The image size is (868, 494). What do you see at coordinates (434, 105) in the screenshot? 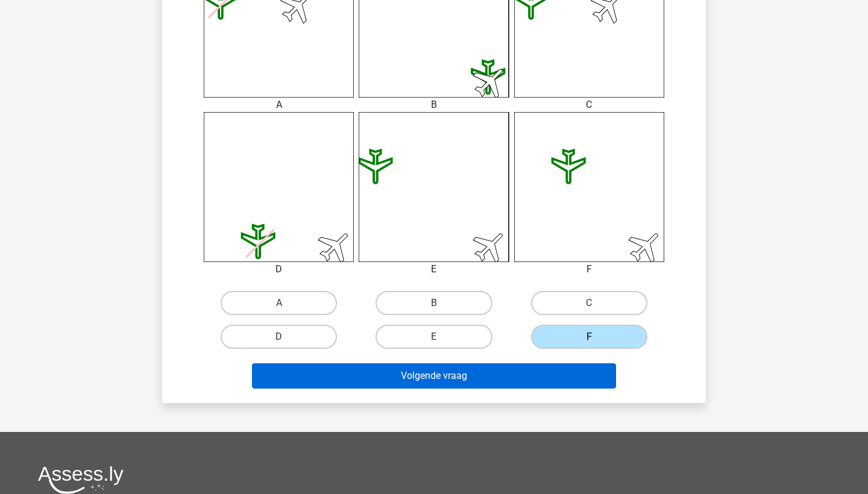
I see `div: B` at bounding box center [434, 105].